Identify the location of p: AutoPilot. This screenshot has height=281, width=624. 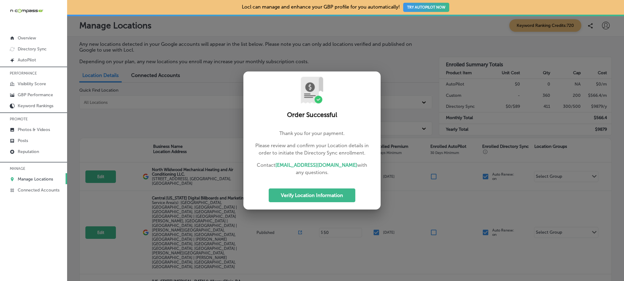
(27, 60).